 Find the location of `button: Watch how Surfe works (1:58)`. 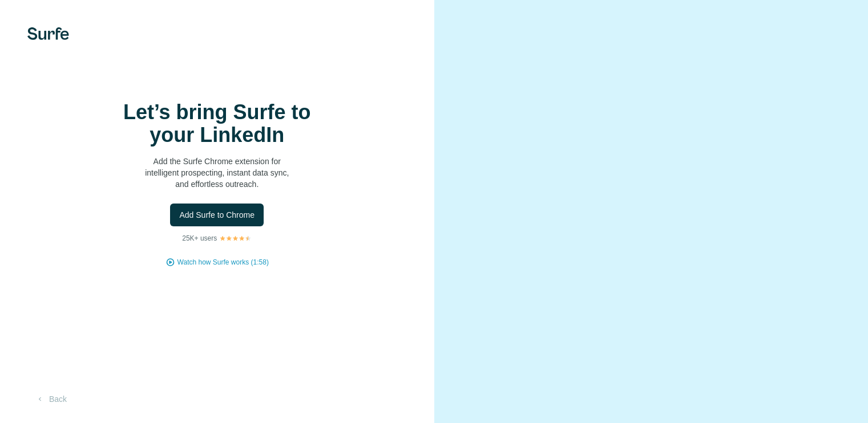

button: Watch how Surfe works (1:58) is located at coordinates (223, 263).